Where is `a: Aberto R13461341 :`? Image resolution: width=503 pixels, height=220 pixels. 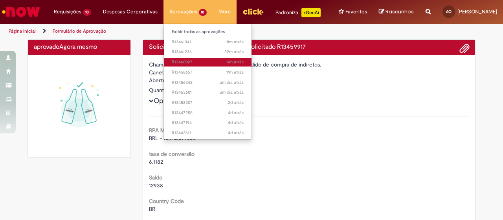 a: Aberto R13461341 : is located at coordinates (208, 42).